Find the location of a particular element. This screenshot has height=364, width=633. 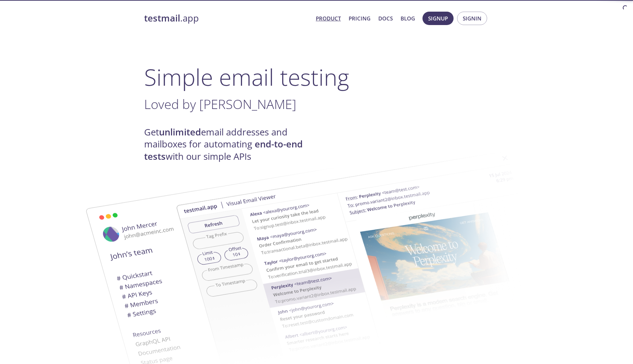

a: Product is located at coordinates (328, 18).